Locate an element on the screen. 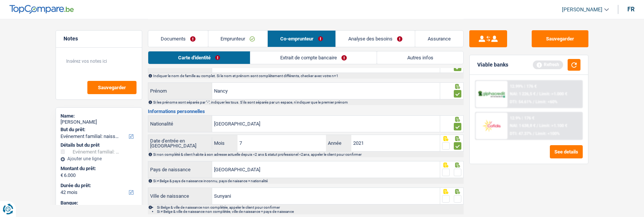  input: AAAA is located at coordinates (395, 143).